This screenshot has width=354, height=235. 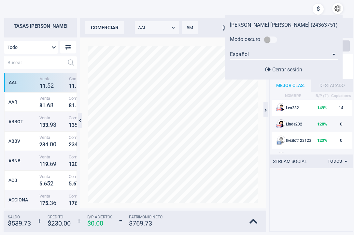 What do you see at coordinates (322, 140) in the screenshot?
I see `strong: 123 %` at bounding box center [322, 140].